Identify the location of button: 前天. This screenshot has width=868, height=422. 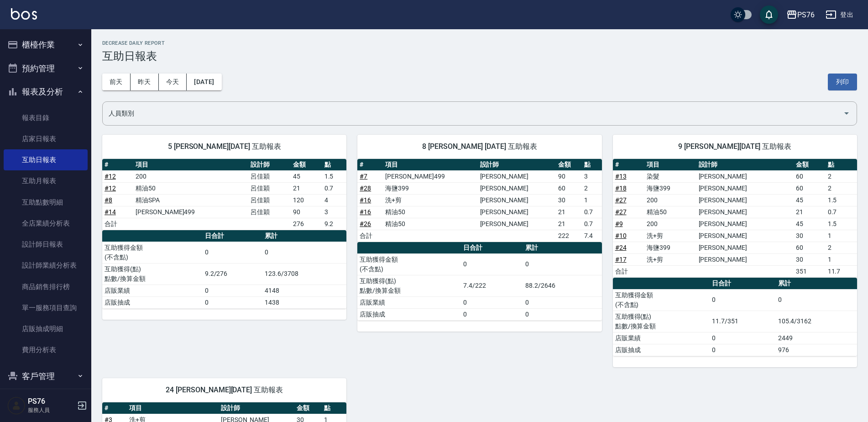
(117, 81).